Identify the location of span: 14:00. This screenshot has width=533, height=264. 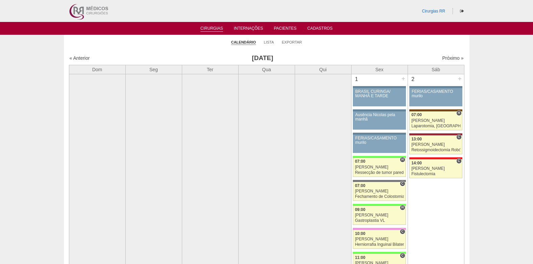
(416, 163).